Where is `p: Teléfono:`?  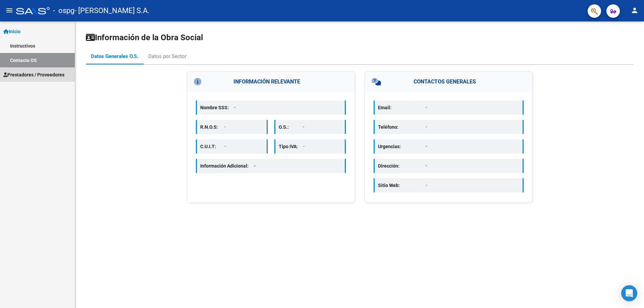
p: Teléfono: is located at coordinates (402, 127).